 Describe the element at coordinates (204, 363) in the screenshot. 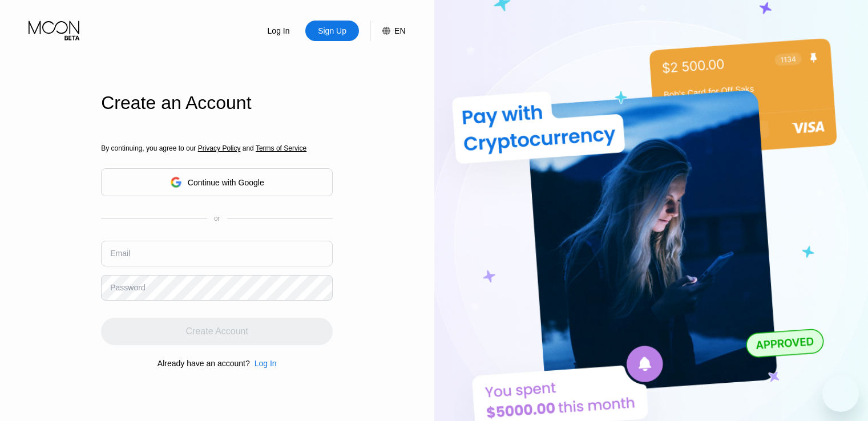

I see `div: Already have an account?` at that location.